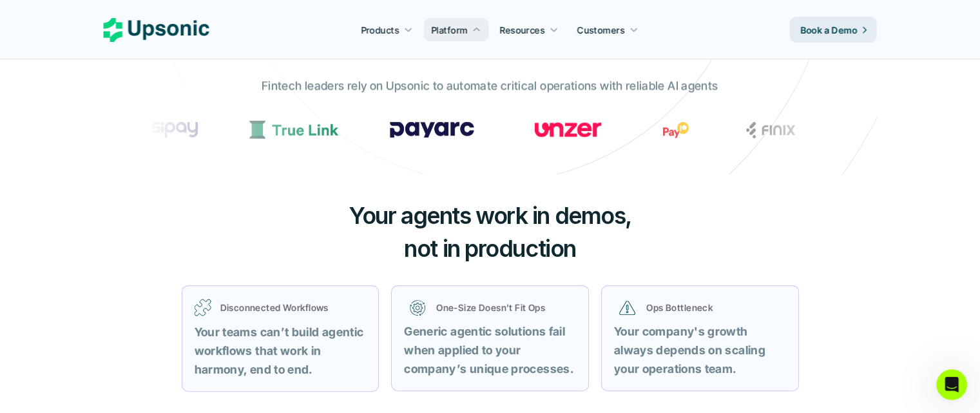 Image resolution: width=980 pixels, height=413 pixels. What do you see at coordinates (387, 29) in the screenshot?
I see `a: Products` at bounding box center [387, 29].